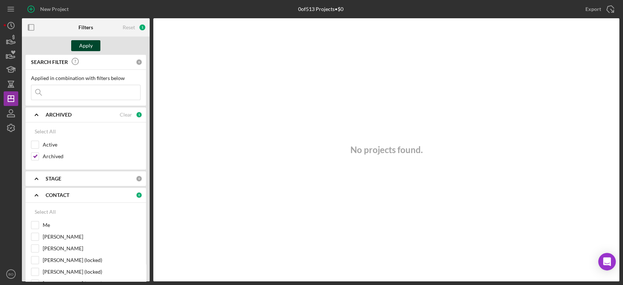 This screenshot has height=285, width=623. I want to click on label: Archived, so click(92, 156).